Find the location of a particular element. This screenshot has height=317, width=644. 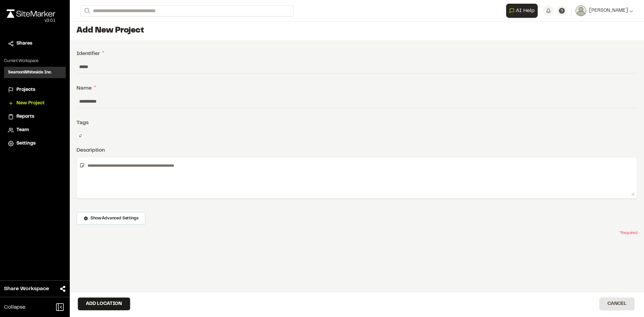

div: Identifier is located at coordinates (357, 54).